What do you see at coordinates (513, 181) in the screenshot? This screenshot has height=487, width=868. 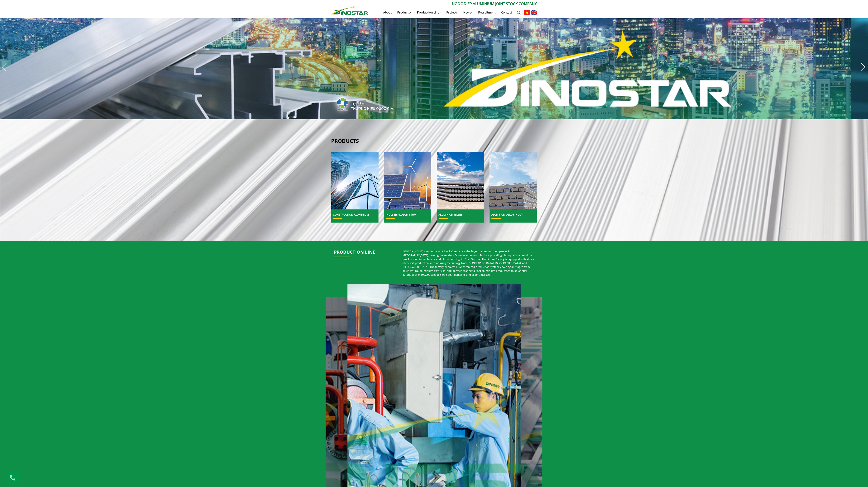 I see `img: Aluminum alloy ingot` at bounding box center [513, 181].